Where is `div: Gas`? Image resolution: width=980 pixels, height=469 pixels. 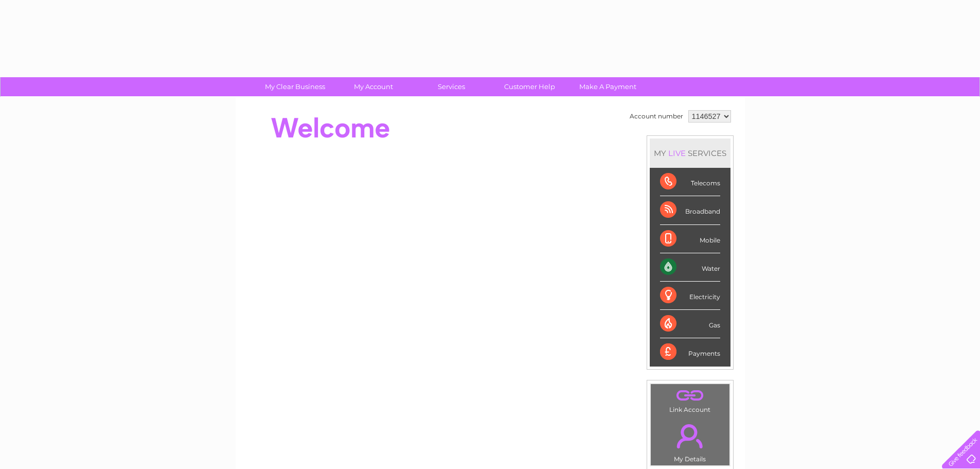
div: Gas is located at coordinates (689, 324).